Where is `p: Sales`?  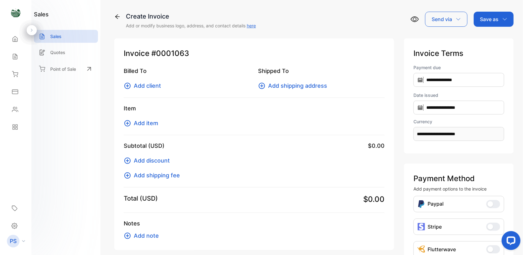 p: Sales is located at coordinates (56, 36).